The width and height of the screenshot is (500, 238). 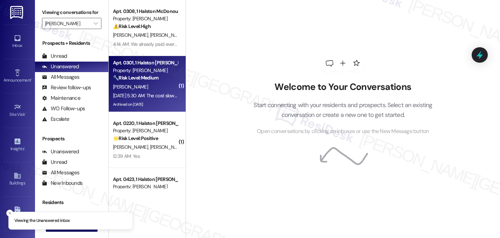 What do you see at coordinates (10, 213) in the screenshot?
I see `button: Close toast` at bounding box center [10, 213].